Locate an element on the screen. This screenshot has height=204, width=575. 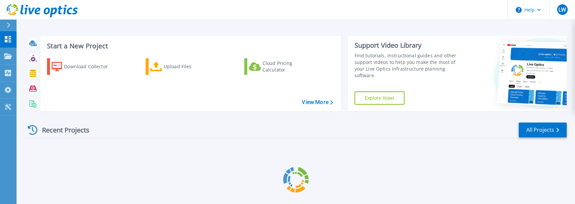
a: Cloud Pricing Calculator is located at coordinates (281, 67).